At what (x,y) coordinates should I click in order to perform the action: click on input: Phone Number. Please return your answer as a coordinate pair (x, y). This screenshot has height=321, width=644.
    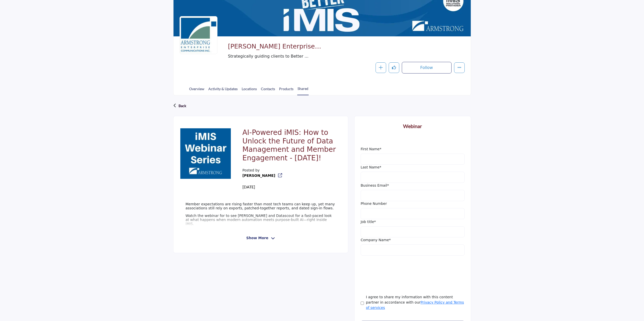
    Looking at the image, I should click on (412, 214).